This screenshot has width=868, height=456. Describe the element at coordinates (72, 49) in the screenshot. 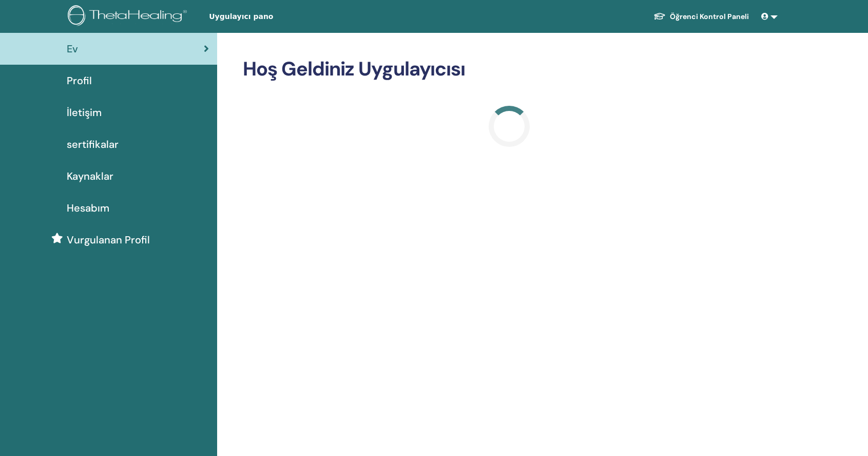

I see `span: Ev` at that location.